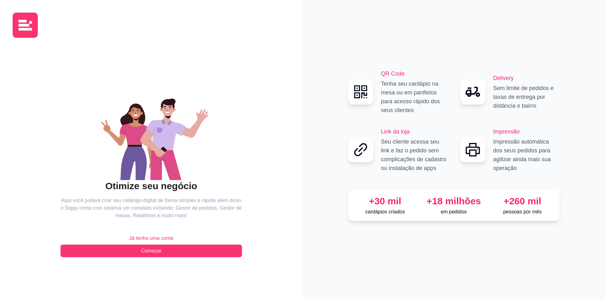 The height and width of the screenshot is (300, 605). What do you see at coordinates (454, 212) in the screenshot?
I see `p: em pedidos` at bounding box center [454, 212].